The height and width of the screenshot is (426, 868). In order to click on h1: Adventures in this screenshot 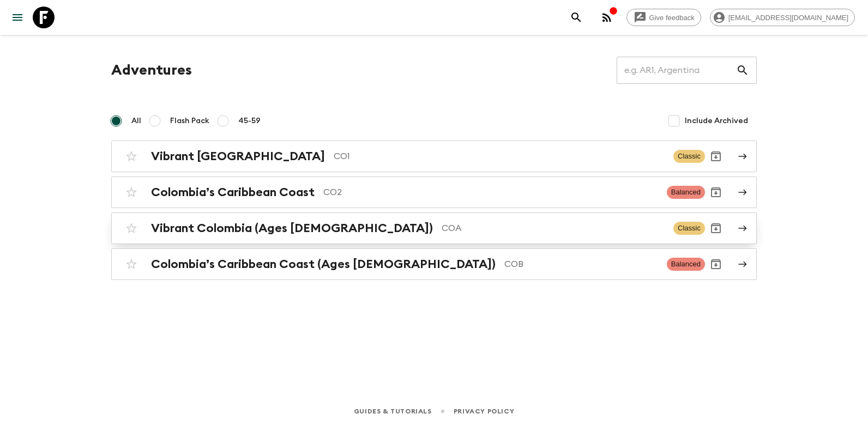, I will do `click(152, 70)`.